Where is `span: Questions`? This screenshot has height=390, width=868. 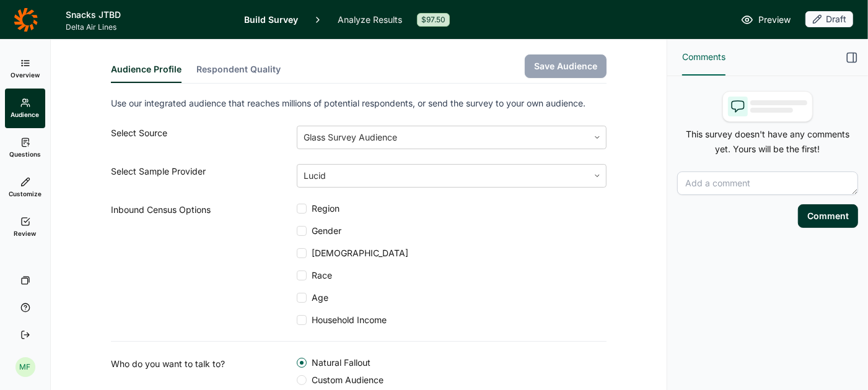
span: Questions is located at coordinates (25, 154).